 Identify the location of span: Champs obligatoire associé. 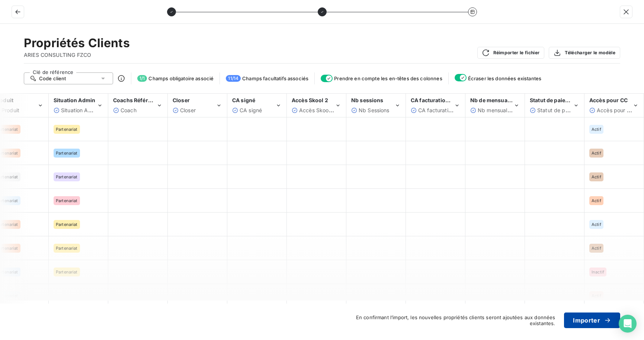
(181, 78).